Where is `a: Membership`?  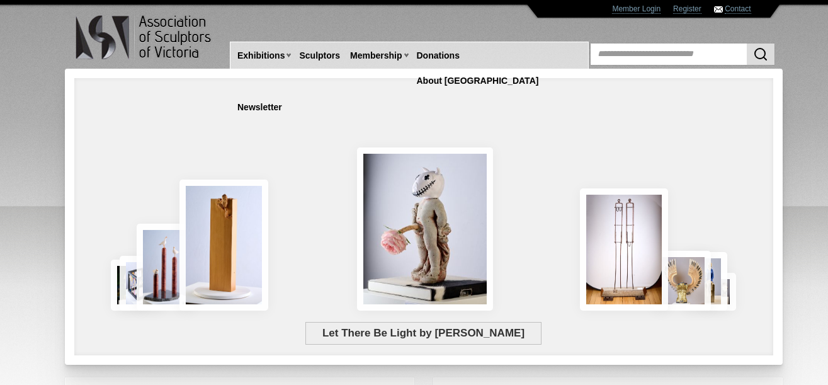
a: Membership is located at coordinates (376, 55).